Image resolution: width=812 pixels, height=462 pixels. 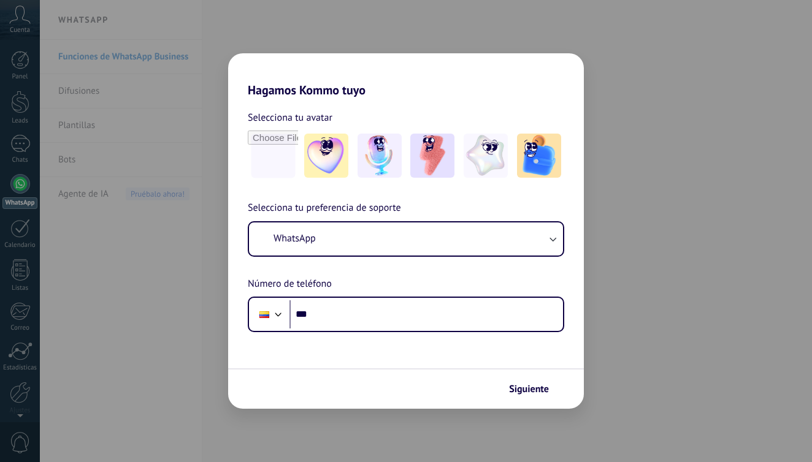 I want to click on div: Colombia: + 57, so click(x=264, y=314).